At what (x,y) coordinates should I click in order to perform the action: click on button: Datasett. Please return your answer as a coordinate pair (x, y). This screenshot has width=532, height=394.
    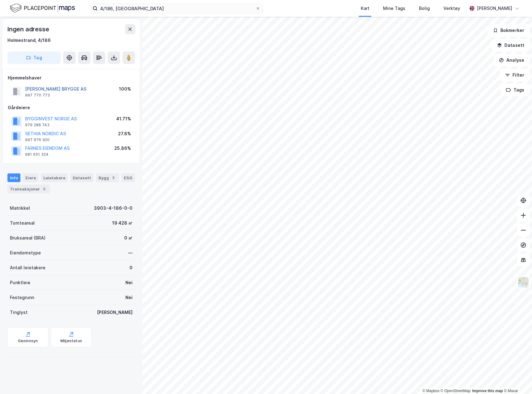
    Looking at the image, I should click on (511, 45).